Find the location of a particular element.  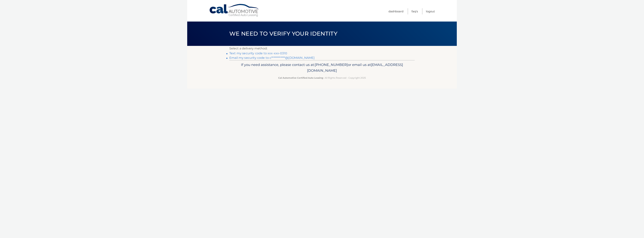

p: - All Rights Reserved - Copyright 2025 is located at coordinates (322, 78).